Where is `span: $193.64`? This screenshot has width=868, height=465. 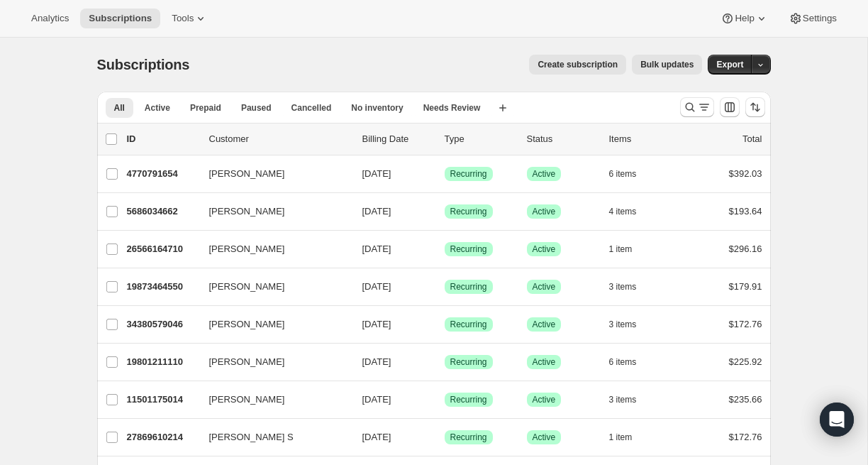
span: $193.64 is located at coordinates (745, 211).